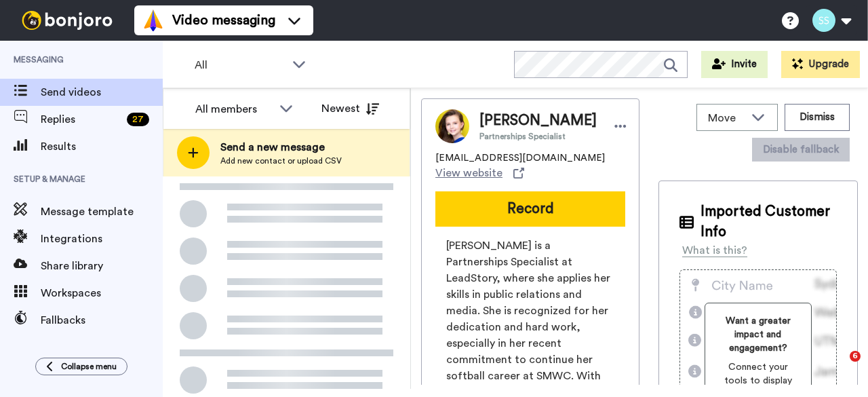  I want to click on a: Invite, so click(735, 64).